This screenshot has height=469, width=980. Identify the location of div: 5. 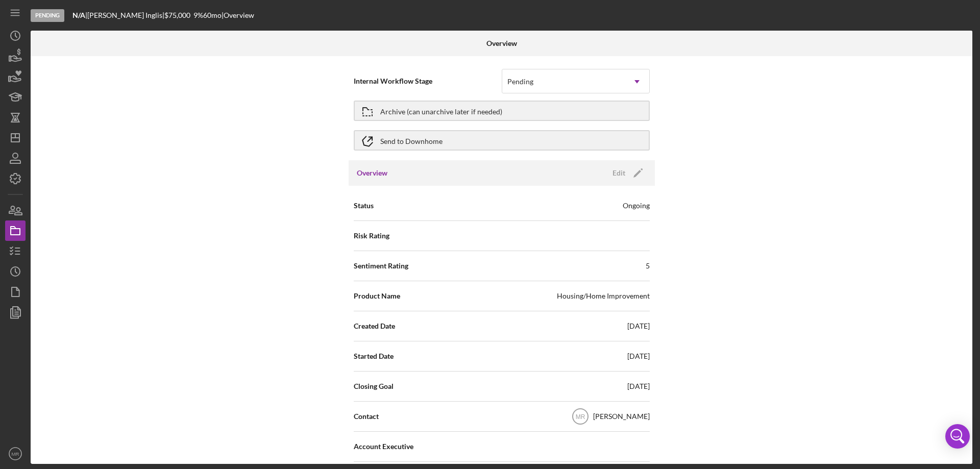
(648, 266).